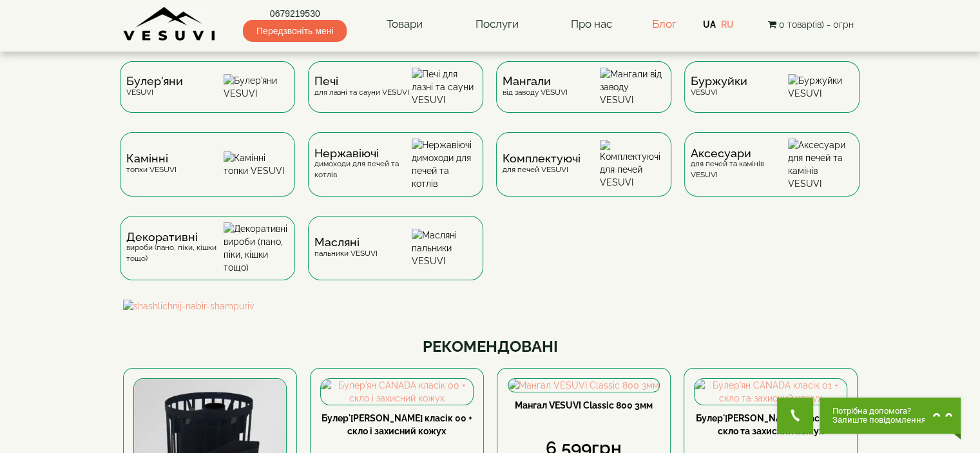  What do you see at coordinates (295, 31) in the screenshot?
I see `span: Передзвоніть мені` at bounding box center [295, 31].